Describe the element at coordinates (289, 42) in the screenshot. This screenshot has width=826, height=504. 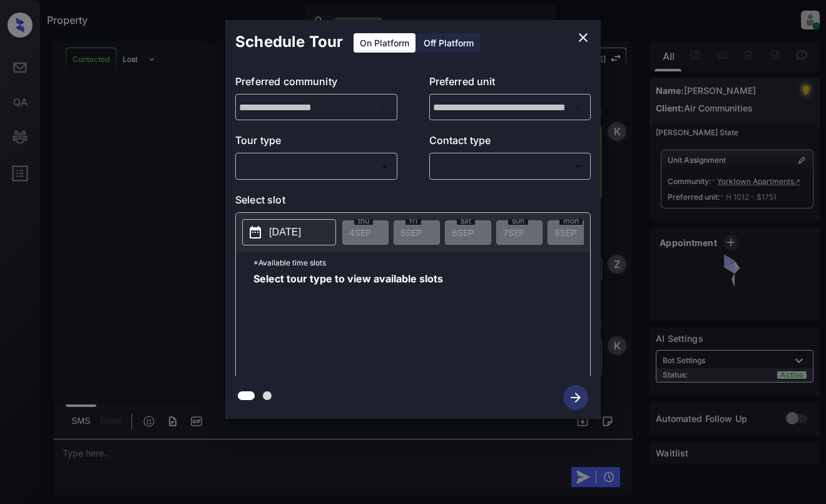
I see `h2: Schedule Tour` at that location.